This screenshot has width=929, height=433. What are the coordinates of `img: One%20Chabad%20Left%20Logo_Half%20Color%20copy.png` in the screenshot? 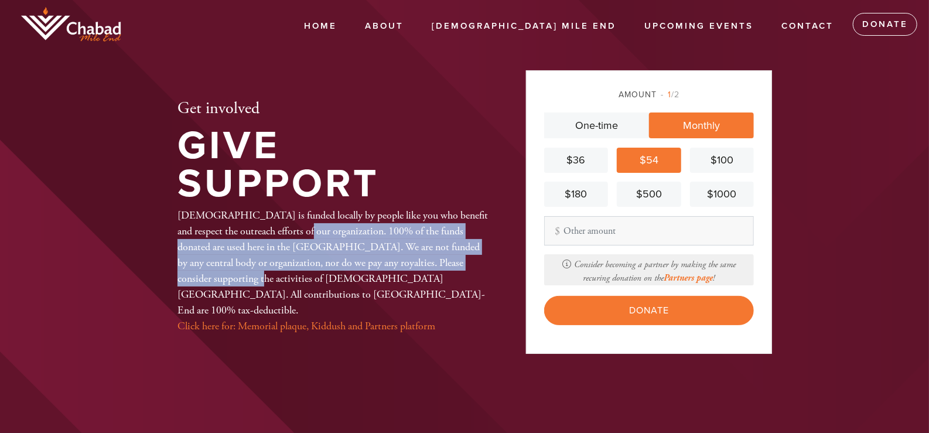 It's located at (73, 25).